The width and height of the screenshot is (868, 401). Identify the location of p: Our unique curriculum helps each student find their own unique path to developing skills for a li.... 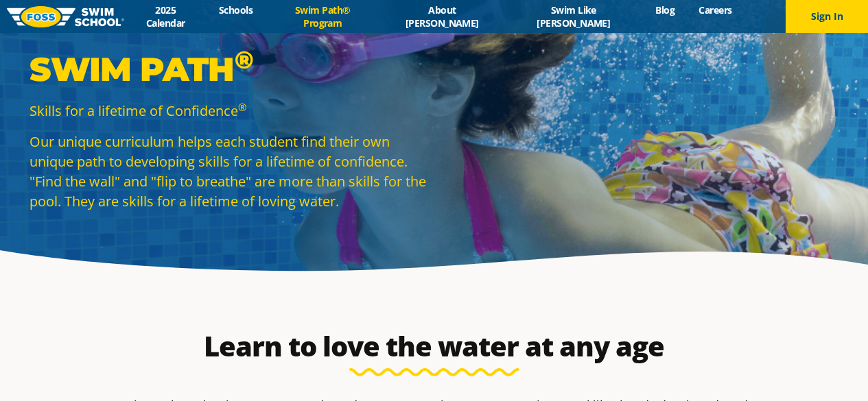
(228, 172).